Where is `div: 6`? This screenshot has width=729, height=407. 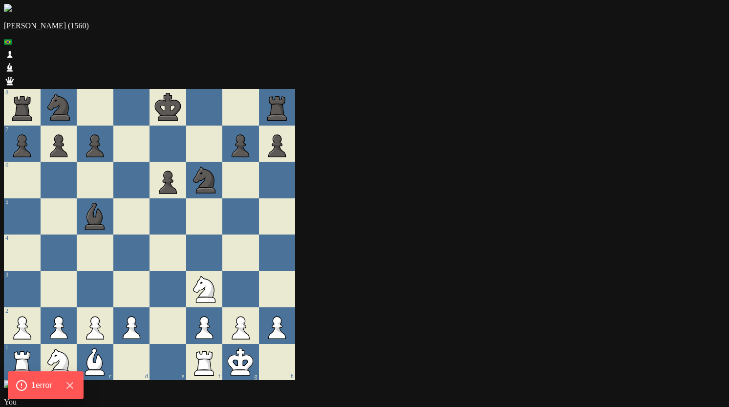
div: 6 is located at coordinates (22, 165).